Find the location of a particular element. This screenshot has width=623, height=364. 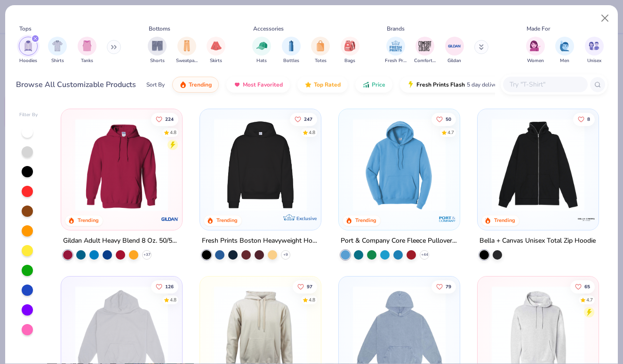

img: most_fav.gif is located at coordinates (237, 85).